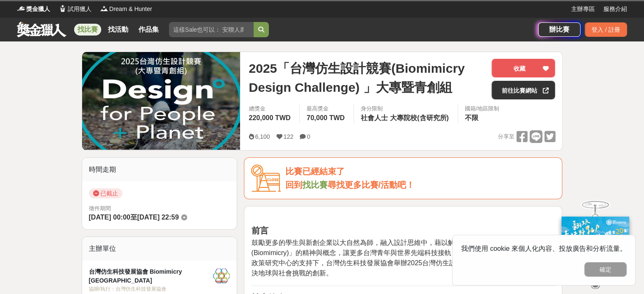 The height and width of the screenshot is (294, 644). Describe the element at coordinates (406, 109) in the screenshot. I see `div: 身分限制` at that location.